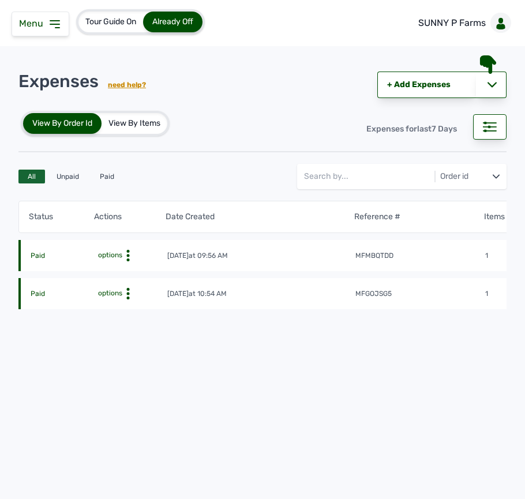 This screenshot has width=525, height=499. Describe the element at coordinates (454, 176) in the screenshot. I see `div: Order id` at that location.